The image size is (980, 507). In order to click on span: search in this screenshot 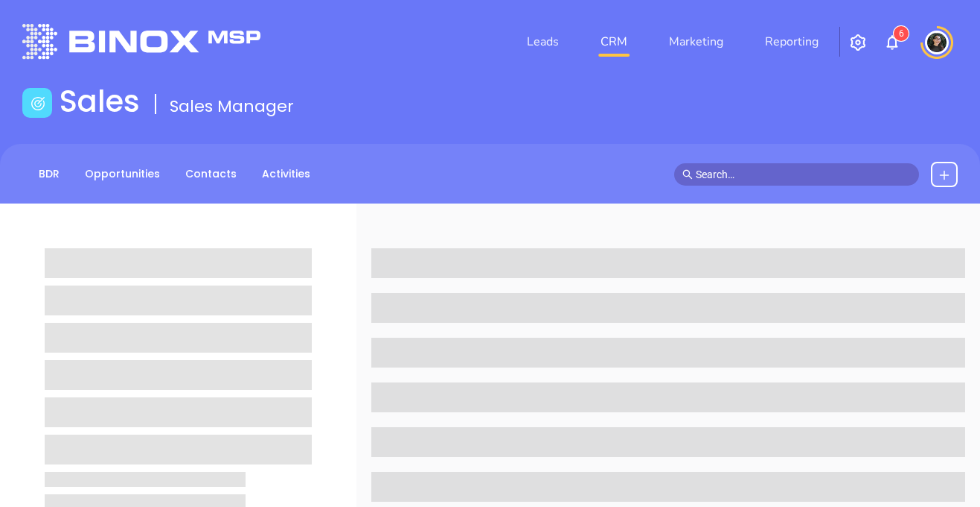, I will do `click(688, 175)`.